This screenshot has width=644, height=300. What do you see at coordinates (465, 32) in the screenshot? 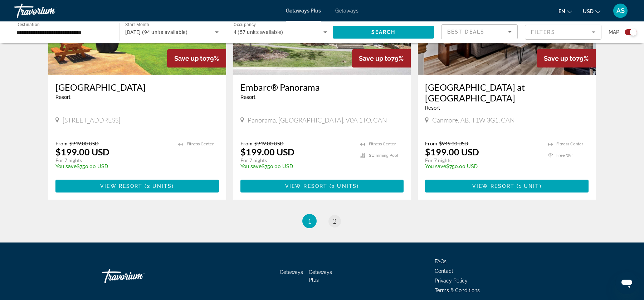
I see `span: Best Deals` at bounding box center [465, 32].